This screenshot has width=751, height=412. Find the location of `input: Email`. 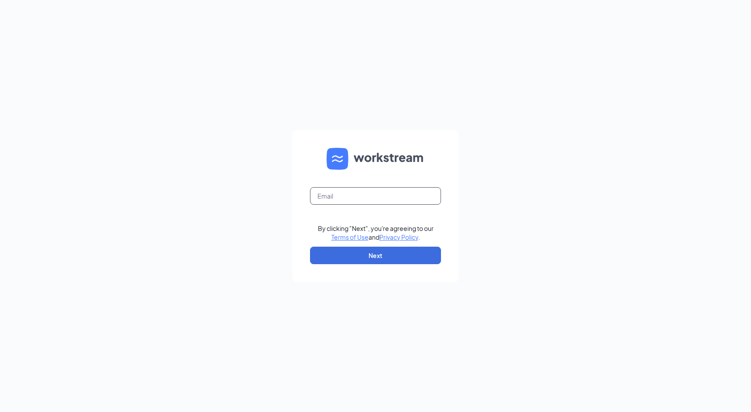

input: Email is located at coordinates (376, 196).